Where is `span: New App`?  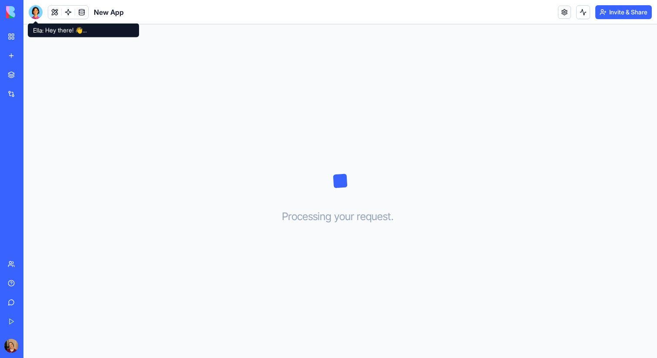 span: New App is located at coordinates (109, 12).